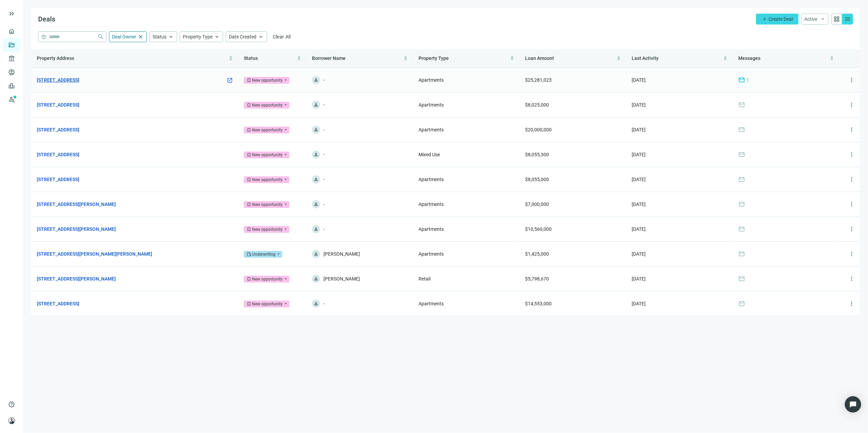 The height and width of the screenshot is (433, 868). I want to click on a: open_in_new, so click(230, 81).